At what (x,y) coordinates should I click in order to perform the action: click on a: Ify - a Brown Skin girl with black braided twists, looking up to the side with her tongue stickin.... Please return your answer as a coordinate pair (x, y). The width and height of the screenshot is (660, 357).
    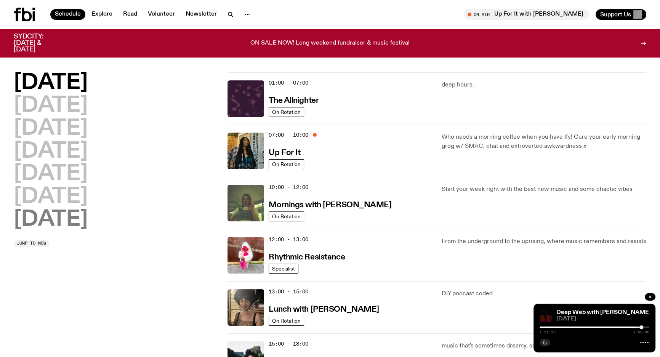
    Looking at the image, I should click on (246, 151).